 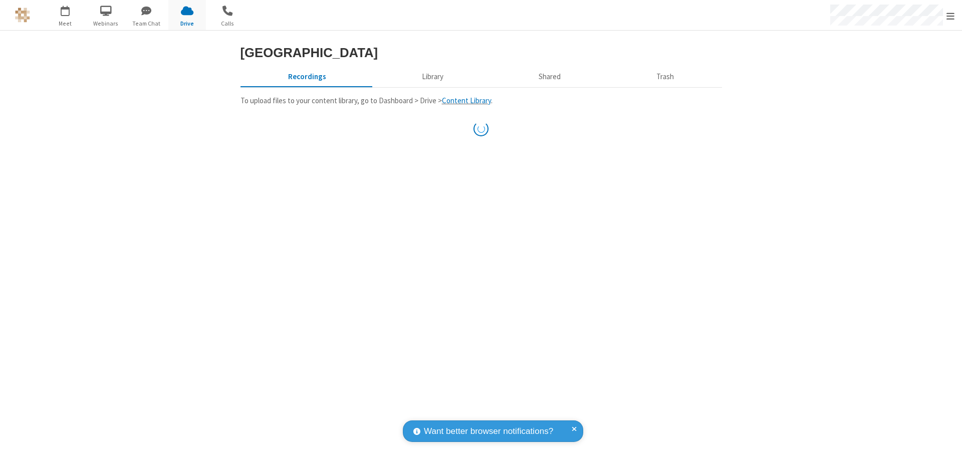 What do you see at coordinates (307, 77) in the screenshot?
I see `button: Recorded meetings` at bounding box center [307, 77].